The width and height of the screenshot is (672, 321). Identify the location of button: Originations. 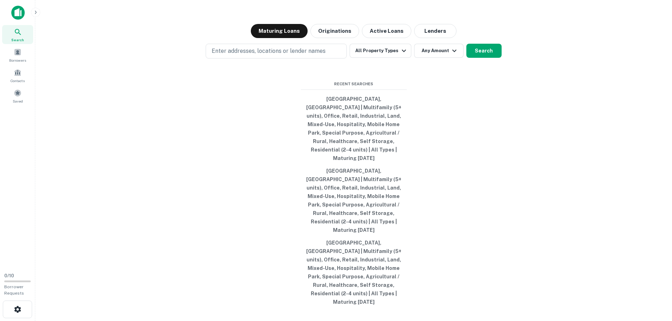
(335, 31).